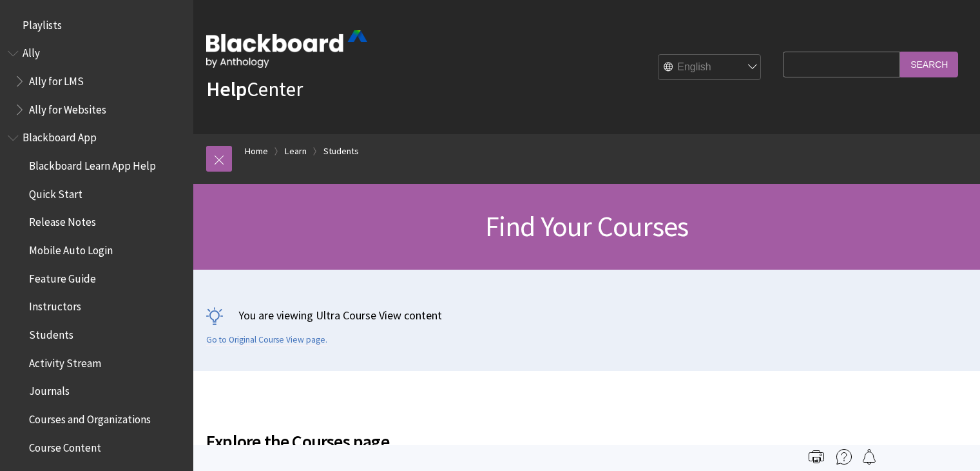 The height and width of the screenshot is (471, 980). Describe the element at coordinates (97, 81) in the screenshot. I see `nav: Book outline for Anthology Ally Help` at that location.